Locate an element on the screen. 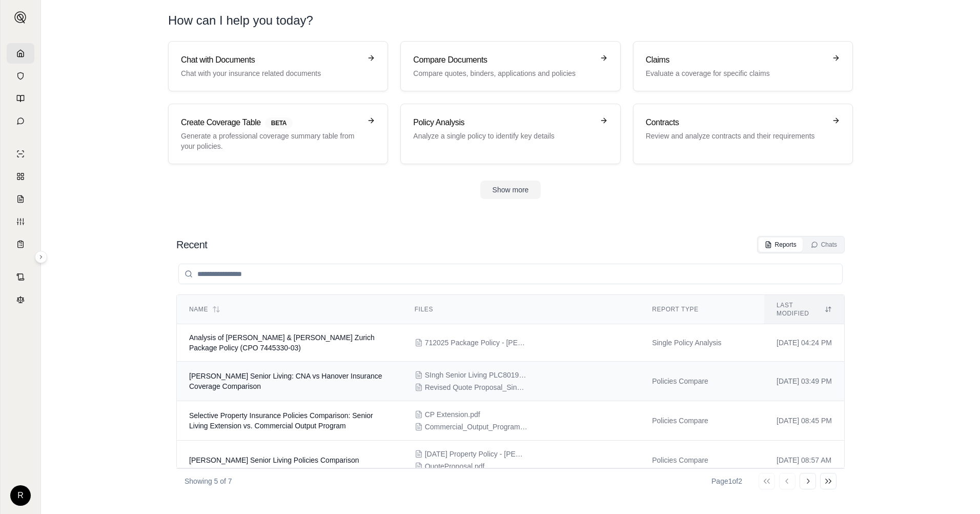 Image resolution: width=980 pixels, height=514 pixels. div: Chats is located at coordinates (824, 245).